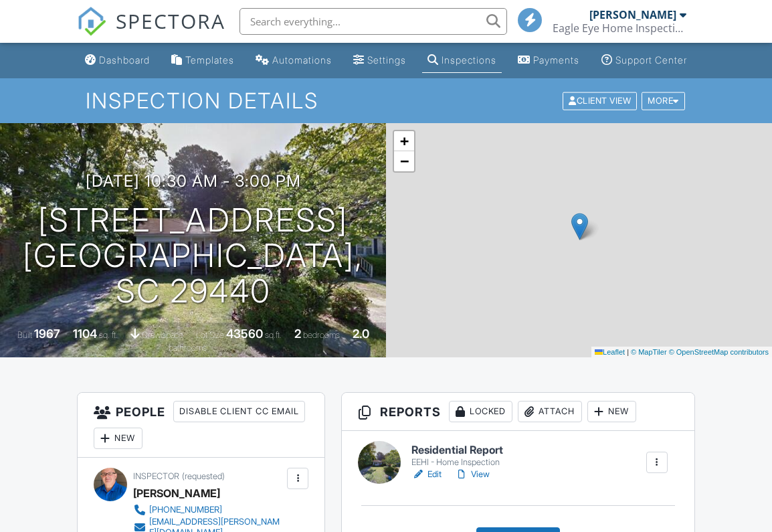 This screenshot has height=532, width=772. Describe the element at coordinates (457, 450) in the screenshot. I see `h6: Residential Report` at that location.